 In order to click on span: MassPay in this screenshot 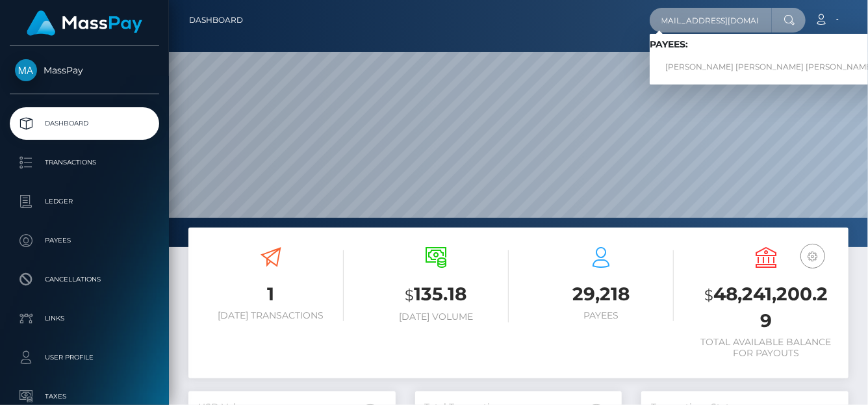, I will do `click(85, 70)`.